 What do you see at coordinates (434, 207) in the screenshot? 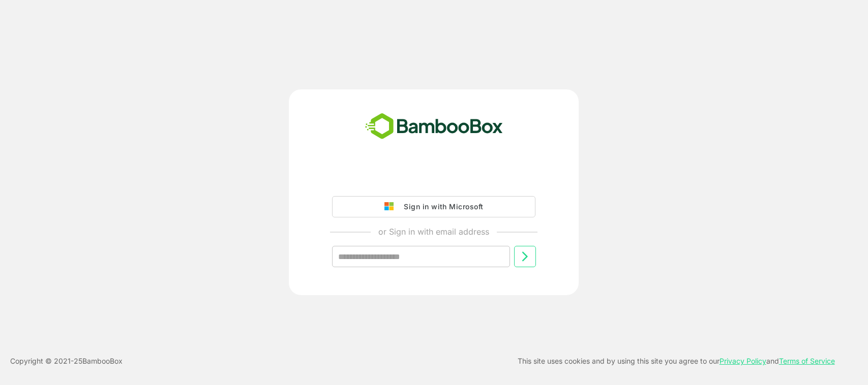
I see `button: Sign in with Microsoft` at bounding box center [434, 207].